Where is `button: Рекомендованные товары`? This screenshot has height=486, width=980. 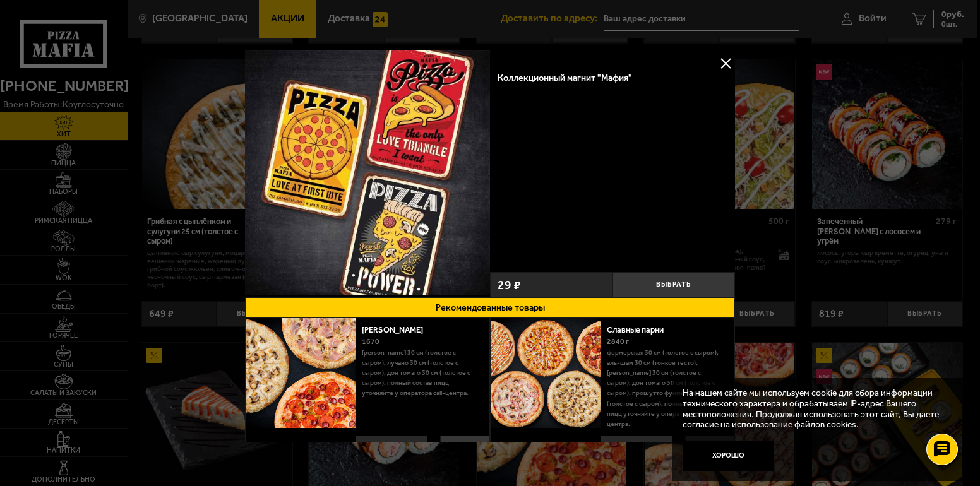
button: Рекомендованные товары is located at coordinates (490, 307).